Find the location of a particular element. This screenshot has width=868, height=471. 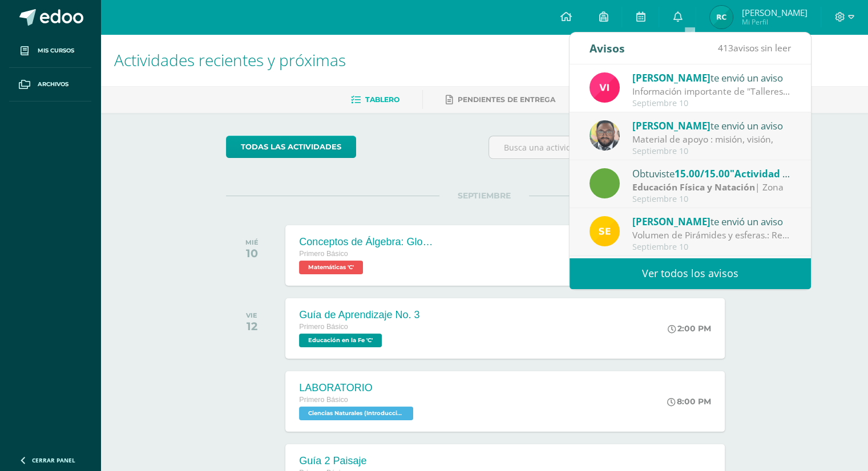

div: Avisos is located at coordinates (607, 48).